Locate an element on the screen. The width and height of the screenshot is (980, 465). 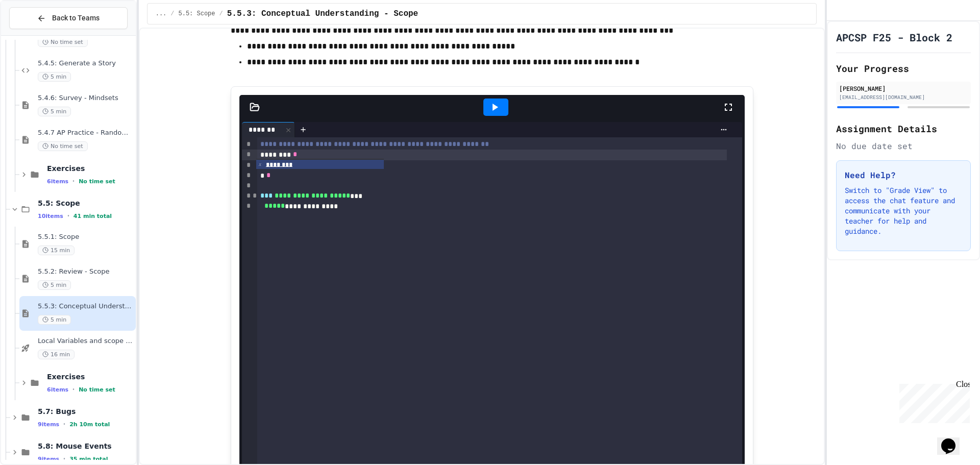
h2: Your Progress is located at coordinates (903, 68).